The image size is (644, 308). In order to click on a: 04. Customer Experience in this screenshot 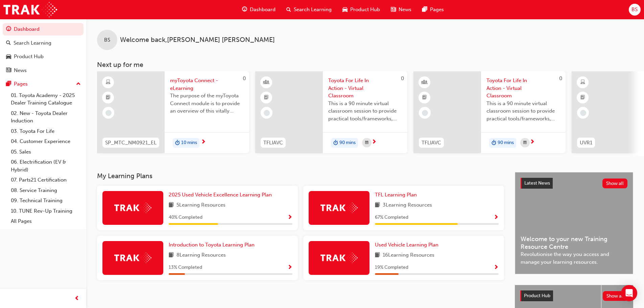, I will do `click(46, 141)`.